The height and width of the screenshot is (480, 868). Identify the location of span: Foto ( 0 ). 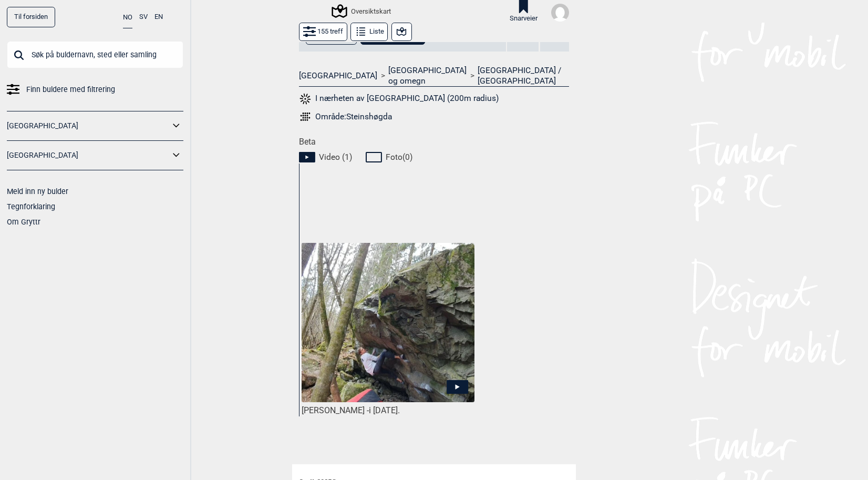
(399, 157).